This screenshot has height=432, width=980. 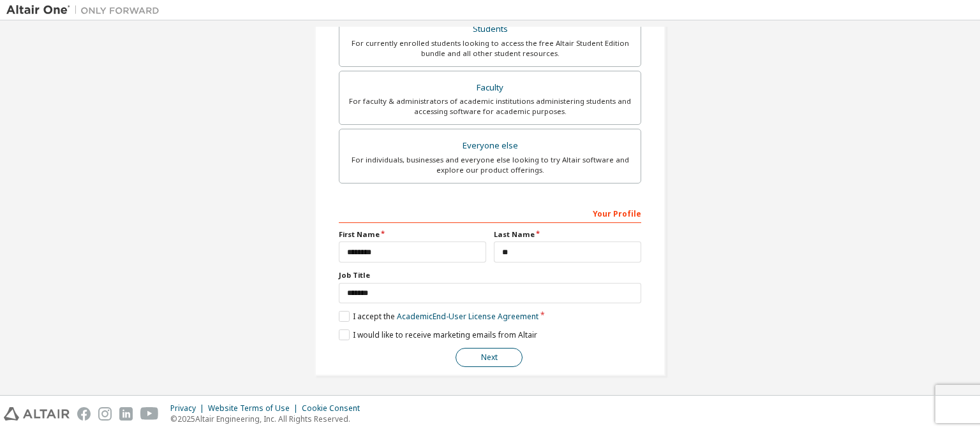 What do you see at coordinates (84, 414) in the screenshot?
I see `img: facebook.svg` at bounding box center [84, 414].